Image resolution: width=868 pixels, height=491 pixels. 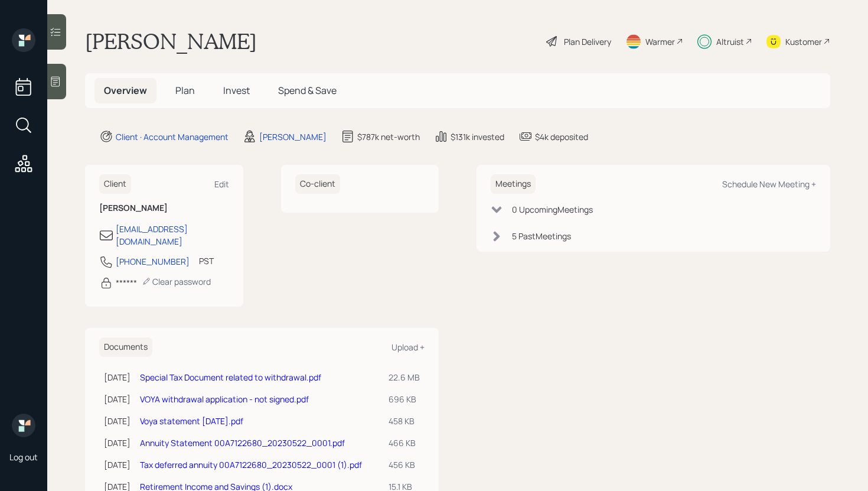 I want to click on div: Log out, so click(x=23, y=457).